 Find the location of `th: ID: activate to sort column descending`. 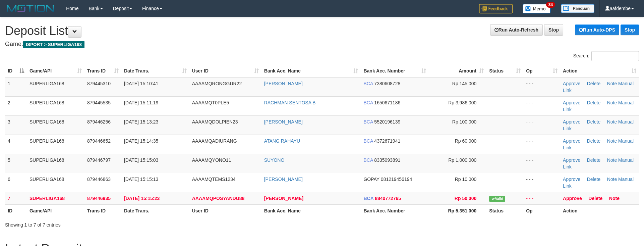

th: ID: activate to sort column descending is located at coordinates (16, 71).